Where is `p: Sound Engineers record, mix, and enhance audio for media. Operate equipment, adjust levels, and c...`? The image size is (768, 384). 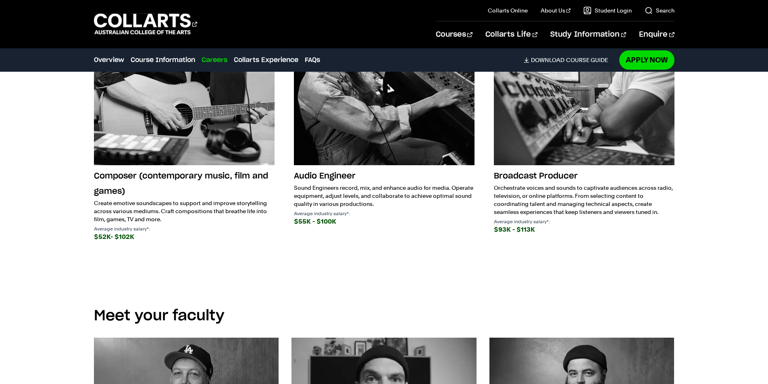
p: Sound Engineers record, mix, and enhance audio for media. Operate equipment, adjust levels, and c... is located at coordinates (384, 196).